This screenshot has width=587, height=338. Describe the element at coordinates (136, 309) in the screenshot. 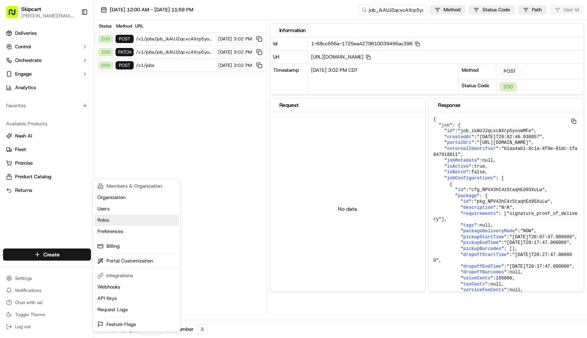

I see `a: Request Logs` at that location.